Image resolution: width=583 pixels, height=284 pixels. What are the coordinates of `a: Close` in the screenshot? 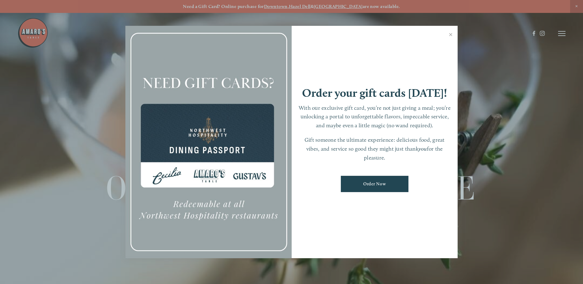 It's located at (451, 35).